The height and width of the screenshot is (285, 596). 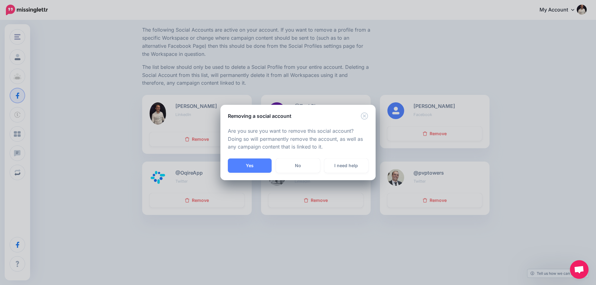 What do you see at coordinates (260, 116) in the screenshot?
I see `h5: Removing a social account` at bounding box center [260, 116].